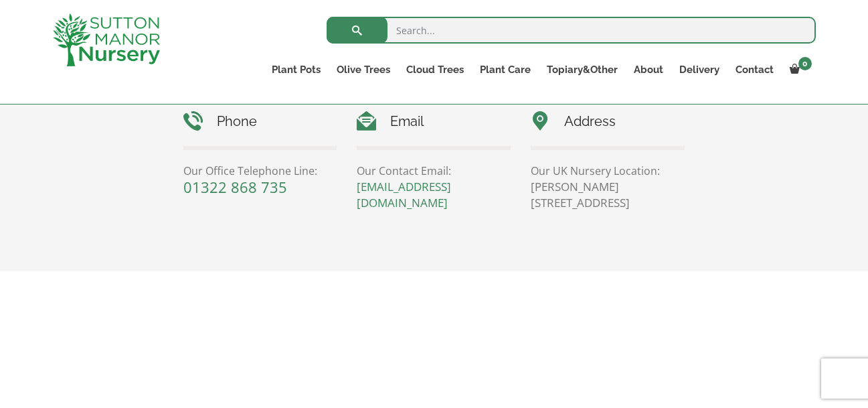 The width and height of the screenshot is (868, 408). Describe the element at coordinates (582, 69) in the screenshot. I see `a: Topiary&Other` at that location.